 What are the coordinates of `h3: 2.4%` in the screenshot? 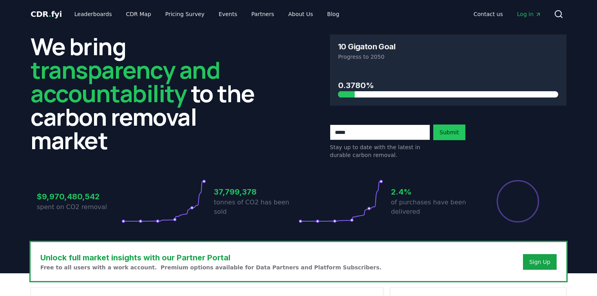 It's located at (433, 192).